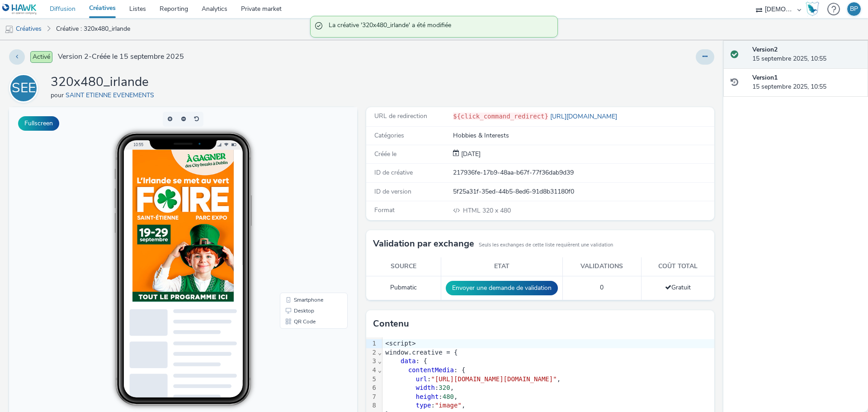  What do you see at coordinates (385, 154) in the screenshot?
I see `span: Créée le` at bounding box center [385, 154].